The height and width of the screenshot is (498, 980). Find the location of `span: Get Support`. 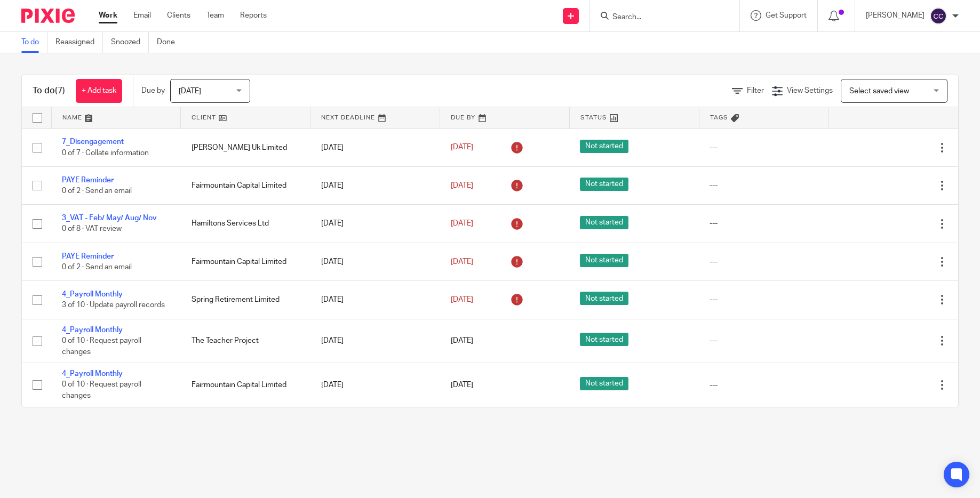

span: Get Support is located at coordinates (786, 16).